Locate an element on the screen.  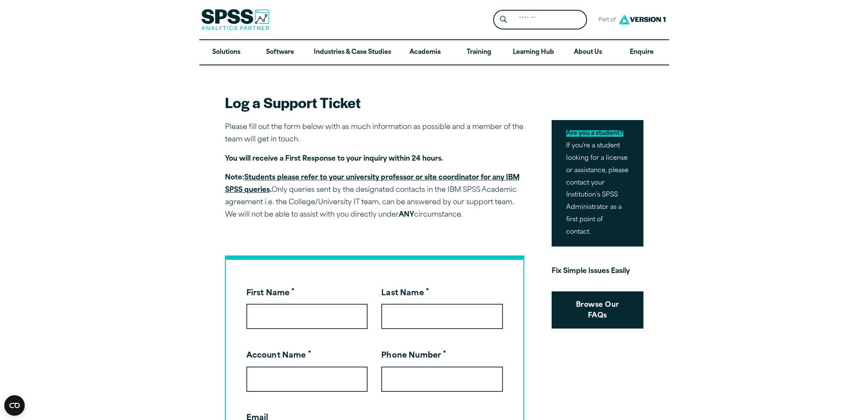
form: Site Header Search Form is located at coordinates (540, 20).